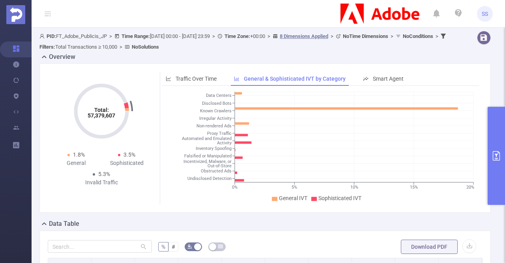 The image size is (505, 263). What do you see at coordinates (388, 79) in the screenshot?
I see `span: Smart Agent` at bounding box center [388, 79].